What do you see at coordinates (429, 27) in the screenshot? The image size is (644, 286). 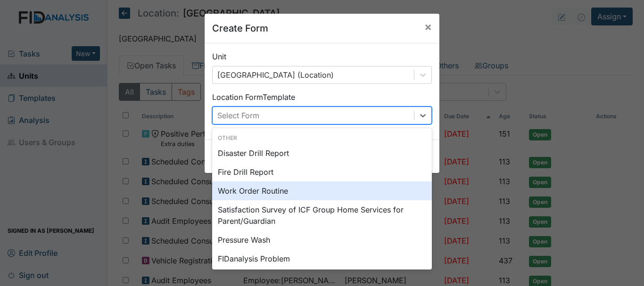 I see `button: Close` at bounding box center [429, 27].